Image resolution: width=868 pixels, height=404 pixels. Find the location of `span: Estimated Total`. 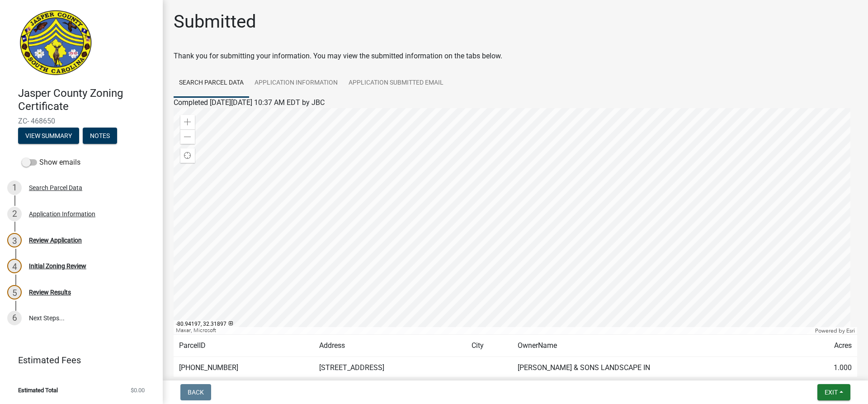

span: Estimated Total is located at coordinates (38, 390).